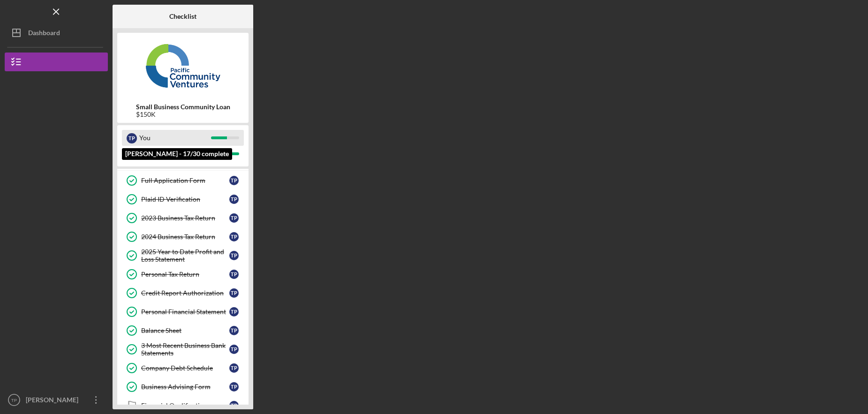 The width and height of the screenshot is (868, 414). I want to click on div: Personal Financial Statement, so click(185, 312).